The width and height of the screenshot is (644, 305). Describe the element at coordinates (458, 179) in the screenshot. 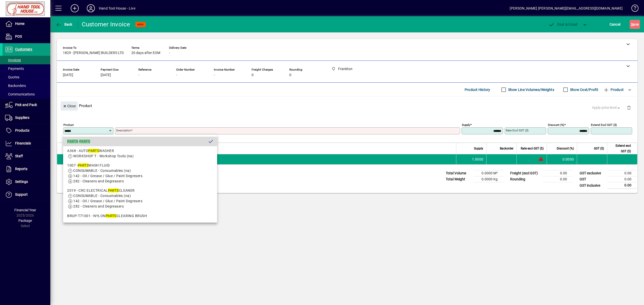

I see `td: Total Weight` at that location.